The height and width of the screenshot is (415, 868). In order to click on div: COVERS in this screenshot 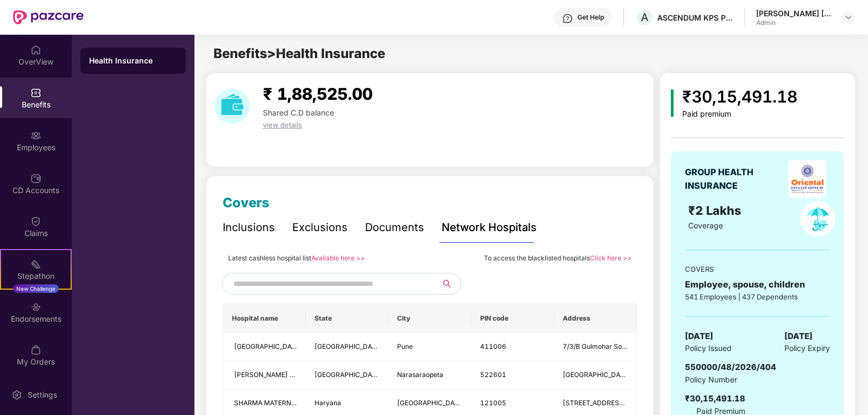, I will do `click(757, 269)`.